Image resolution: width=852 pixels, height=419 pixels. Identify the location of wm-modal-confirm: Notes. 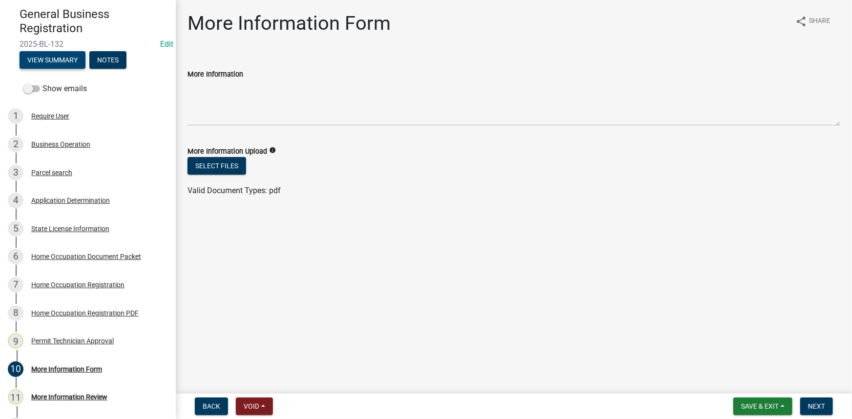
(108, 61).